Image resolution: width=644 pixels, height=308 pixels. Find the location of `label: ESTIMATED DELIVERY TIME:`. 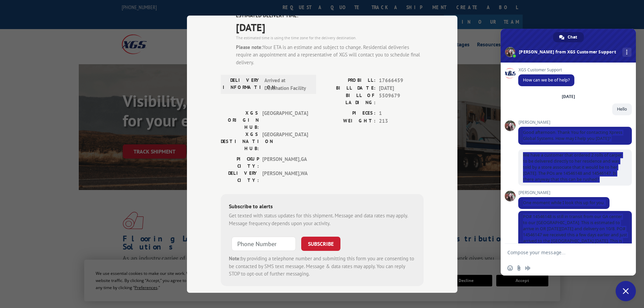

label: ESTIMATED DELIVERY TIME: is located at coordinates (330, 16).